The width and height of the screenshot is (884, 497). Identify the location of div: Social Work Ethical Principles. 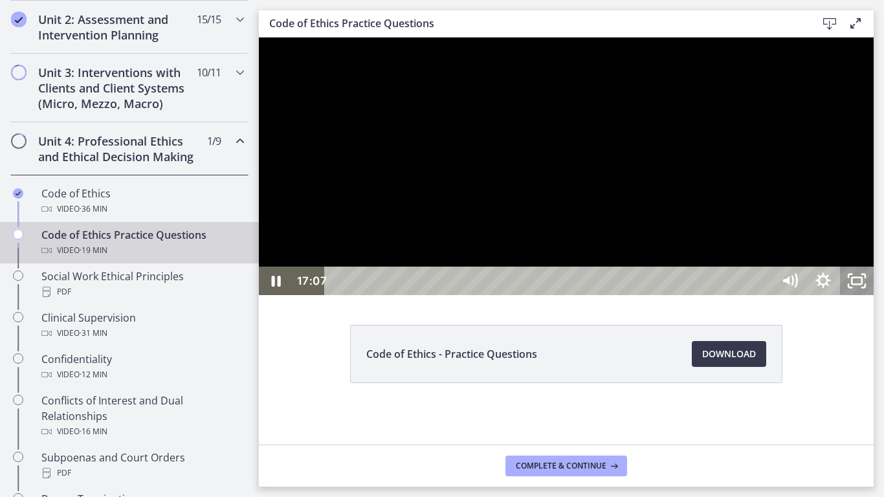
(142, 284).